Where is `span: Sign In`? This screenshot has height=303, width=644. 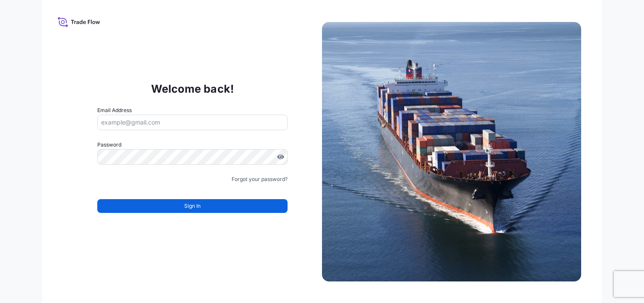
span: Sign In is located at coordinates (193, 206).